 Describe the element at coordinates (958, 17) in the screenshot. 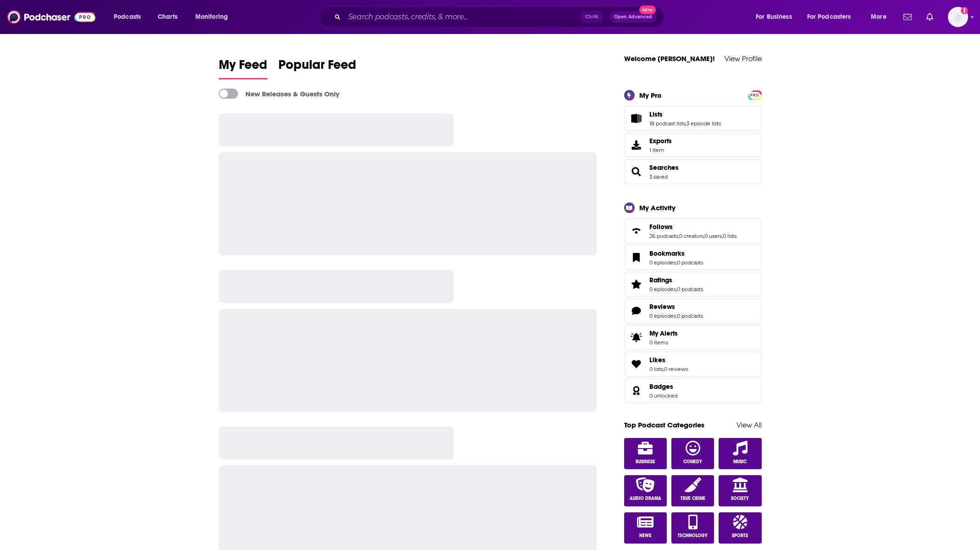

I see `button: Show profile menu` at that location.